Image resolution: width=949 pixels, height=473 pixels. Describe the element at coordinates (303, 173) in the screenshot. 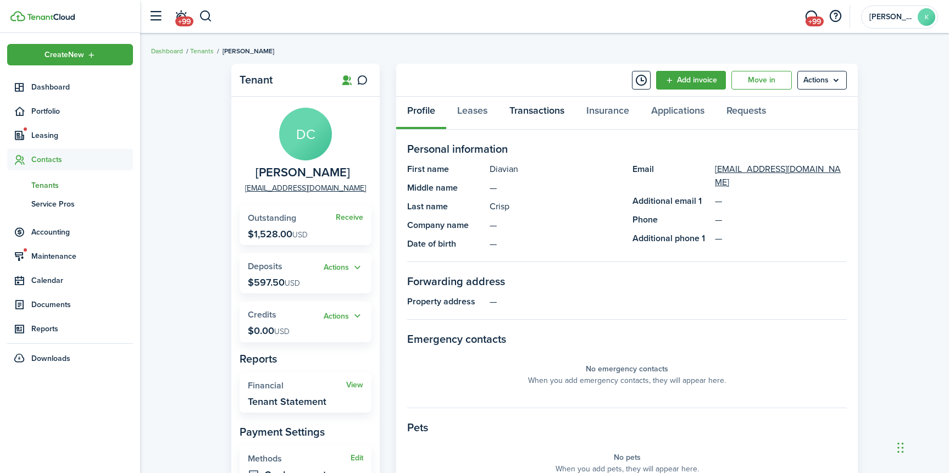

I see `span: Diavian Crisp` at that location.